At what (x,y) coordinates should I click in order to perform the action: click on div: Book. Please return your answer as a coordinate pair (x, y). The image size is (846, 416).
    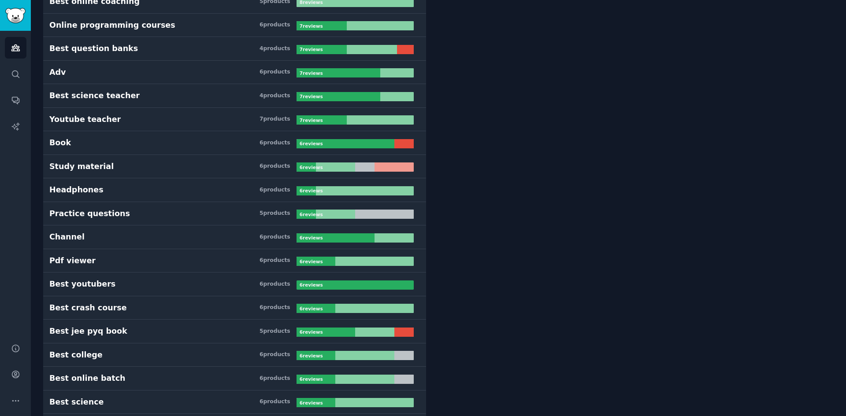
    Looking at the image, I should click on (60, 143).